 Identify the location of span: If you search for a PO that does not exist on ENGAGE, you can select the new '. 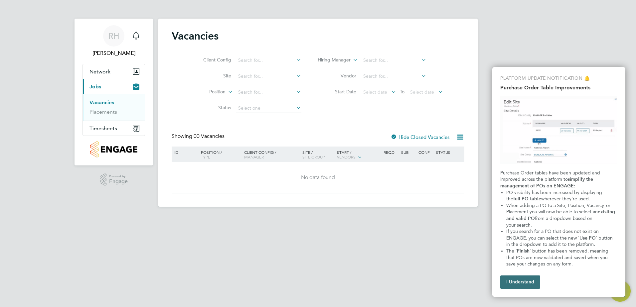
(553, 235).